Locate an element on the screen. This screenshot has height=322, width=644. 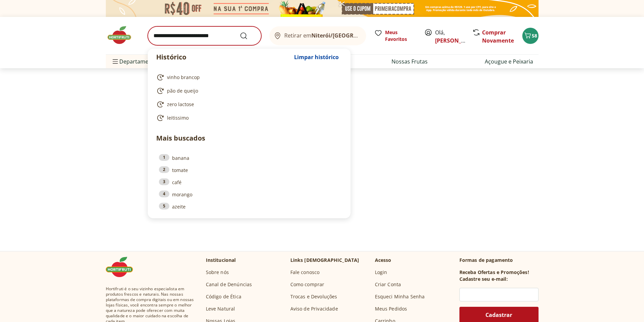
a: Sobre nós is located at coordinates (218, 272).